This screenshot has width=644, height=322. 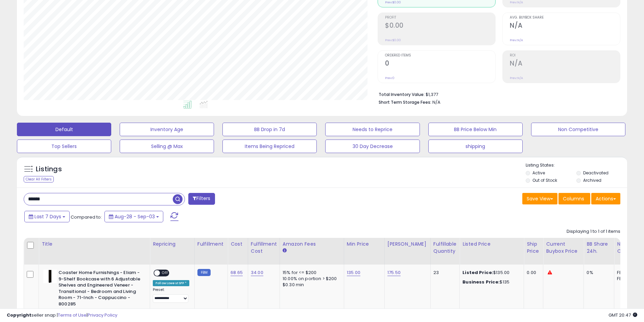 What do you see at coordinates (171, 295) in the screenshot?
I see `div: Preset:` at bounding box center [171, 295].